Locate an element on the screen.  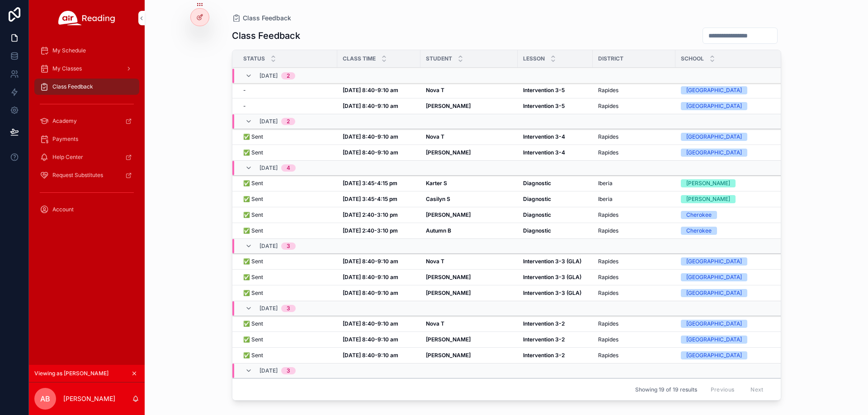
span: Help Center is located at coordinates (68, 157).